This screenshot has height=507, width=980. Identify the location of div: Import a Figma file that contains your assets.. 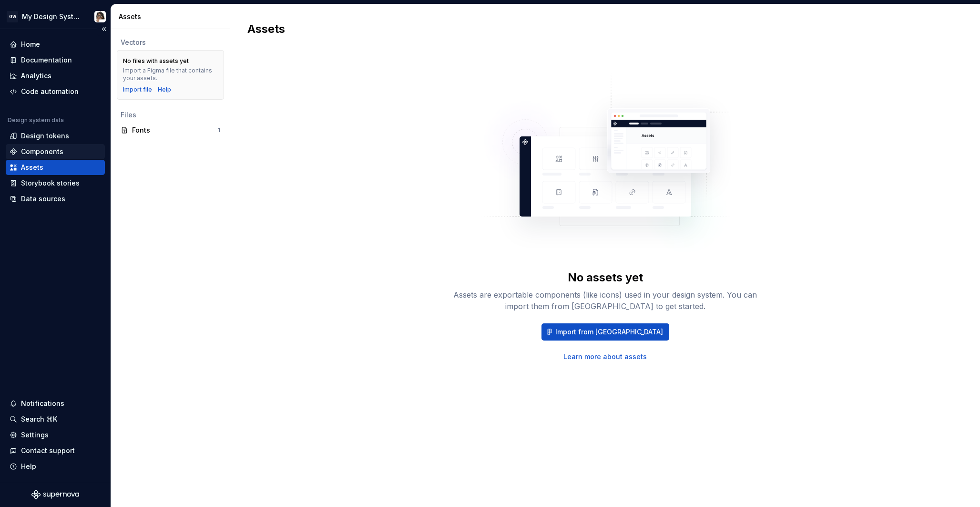
(171, 75).